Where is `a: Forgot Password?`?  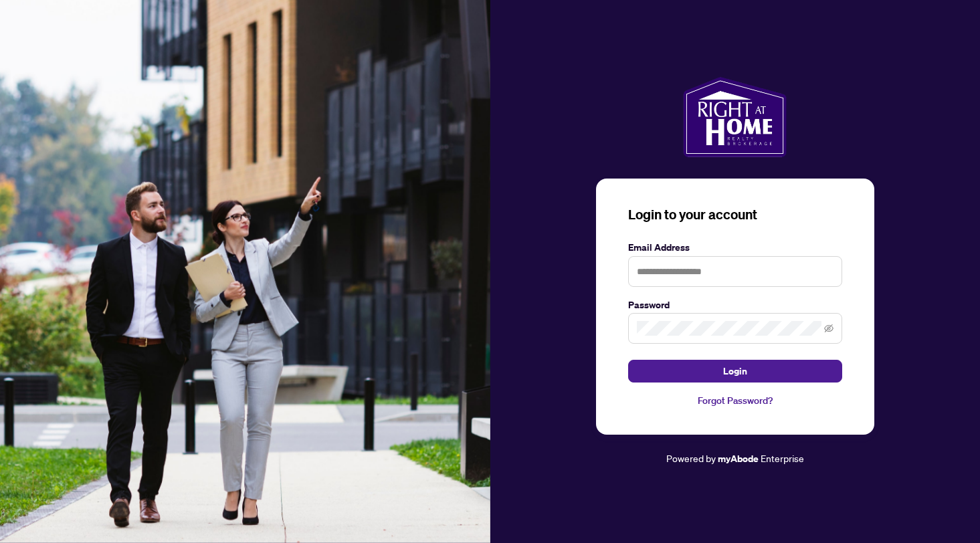 a: Forgot Password? is located at coordinates (735, 401).